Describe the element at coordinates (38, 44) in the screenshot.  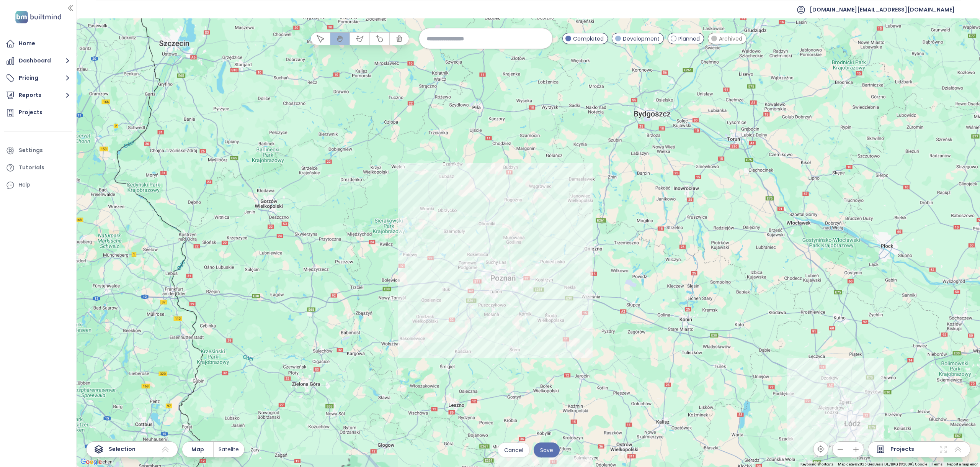
I see `a: Home` at that location.